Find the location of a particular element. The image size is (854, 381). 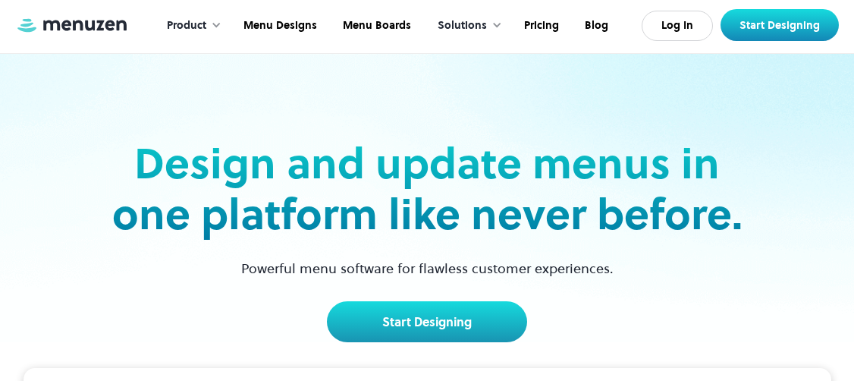

a: Blog is located at coordinates (594, 26).